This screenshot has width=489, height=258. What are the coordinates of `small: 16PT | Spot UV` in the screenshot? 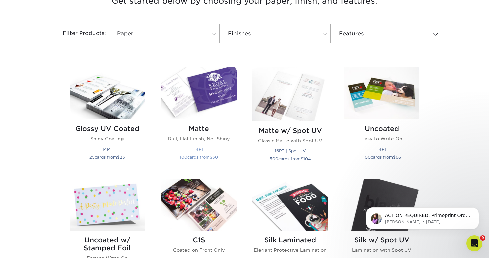 It's located at (290, 151).